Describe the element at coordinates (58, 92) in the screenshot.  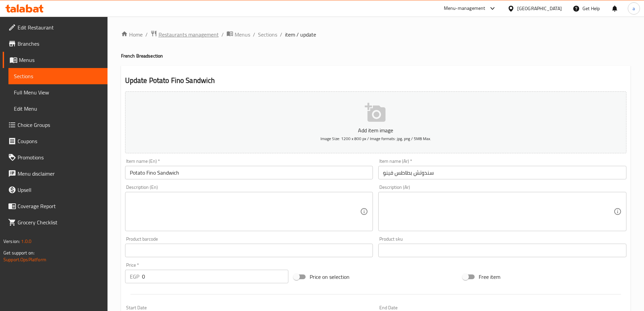
I see `a: Full Menu View` at that location.